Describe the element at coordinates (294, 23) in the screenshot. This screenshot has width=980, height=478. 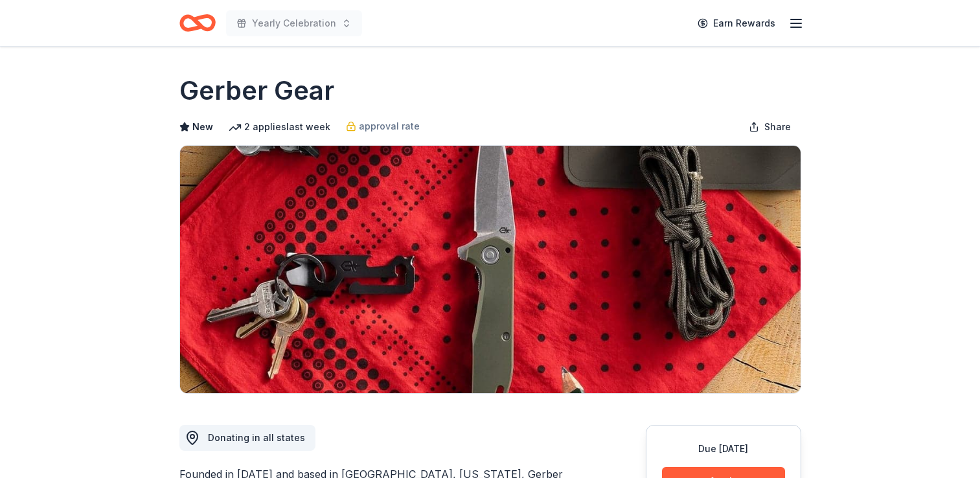
I see `span: Yearly Celebration` at that location.